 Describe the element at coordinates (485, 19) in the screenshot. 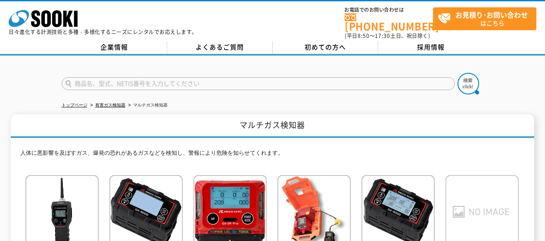

I see `a: お見積り･お問い合わせはこちら` at that location.